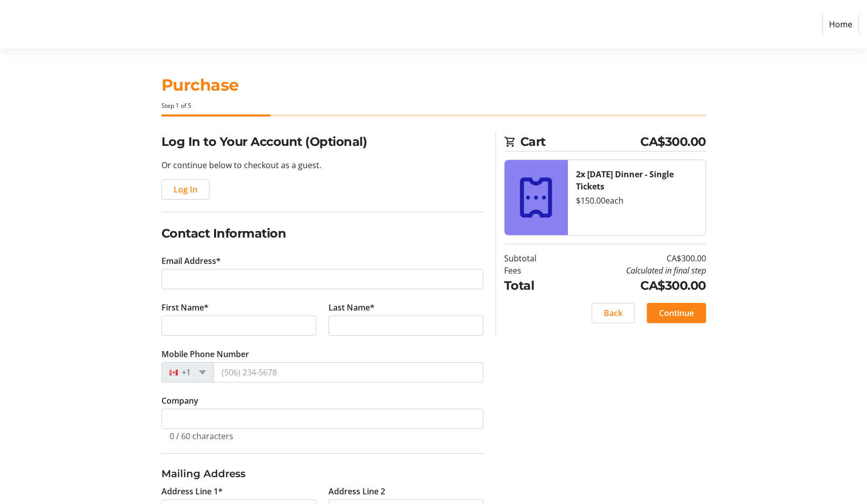  What do you see at coordinates (192, 491) in the screenshot?
I see `label: Address Line 1*` at bounding box center [192, 491].